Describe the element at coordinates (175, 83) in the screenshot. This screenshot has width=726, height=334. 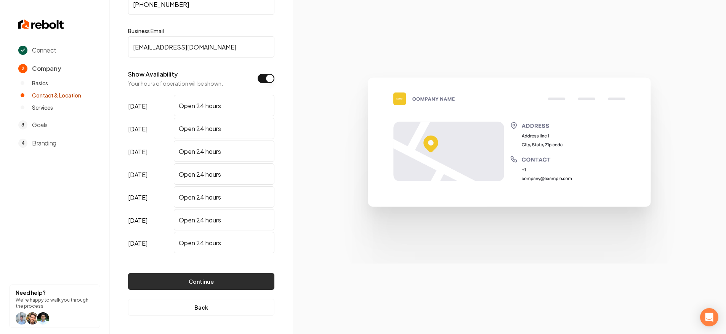
I see `p: Your hours of operation will be shown.` at that location.